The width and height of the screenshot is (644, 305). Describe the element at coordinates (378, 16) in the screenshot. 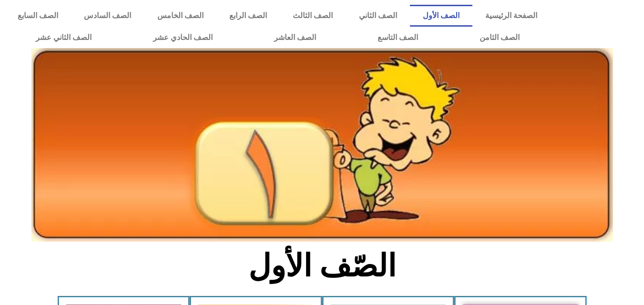

I see `a: الصف الثاني` at that location.